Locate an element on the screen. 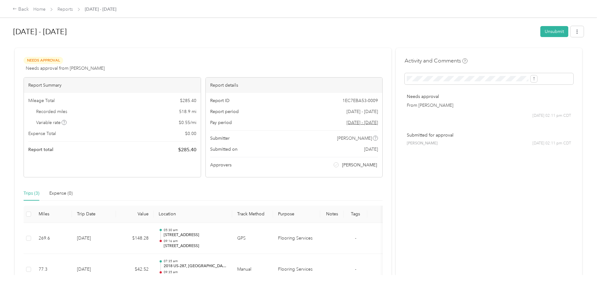  p: 09:35 am is located at coordinates (195, 272).